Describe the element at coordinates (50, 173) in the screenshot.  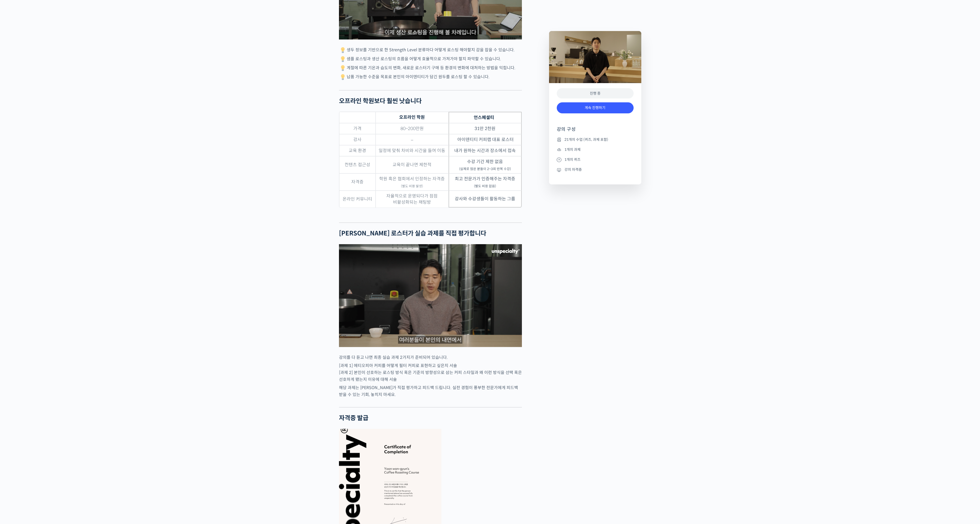
I see `span: 대화` at that location.